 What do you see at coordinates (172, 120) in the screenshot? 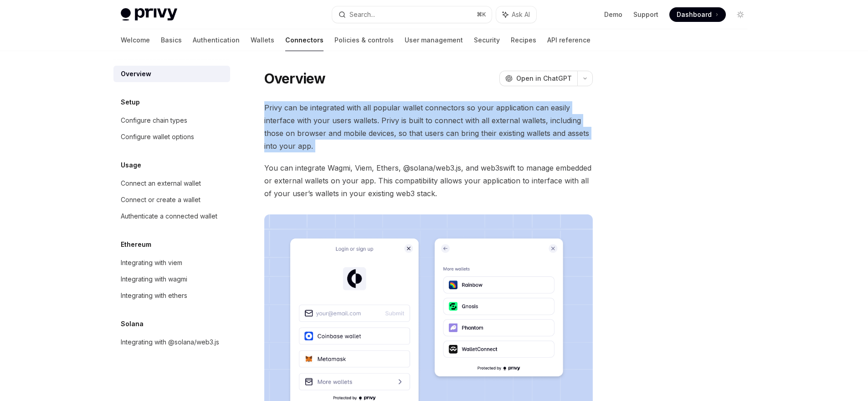
I see `a: Configure chain types` at bounding box center [172, 120].